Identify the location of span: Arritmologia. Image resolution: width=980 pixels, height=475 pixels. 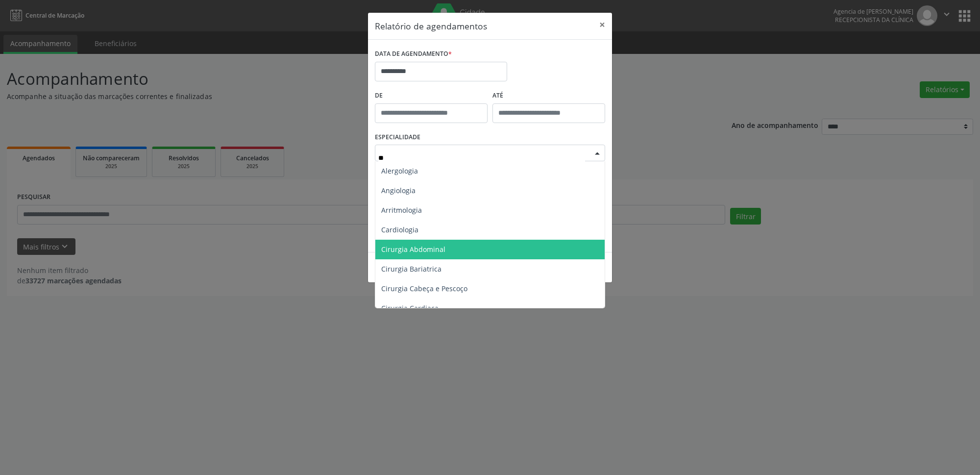
(401, 210).